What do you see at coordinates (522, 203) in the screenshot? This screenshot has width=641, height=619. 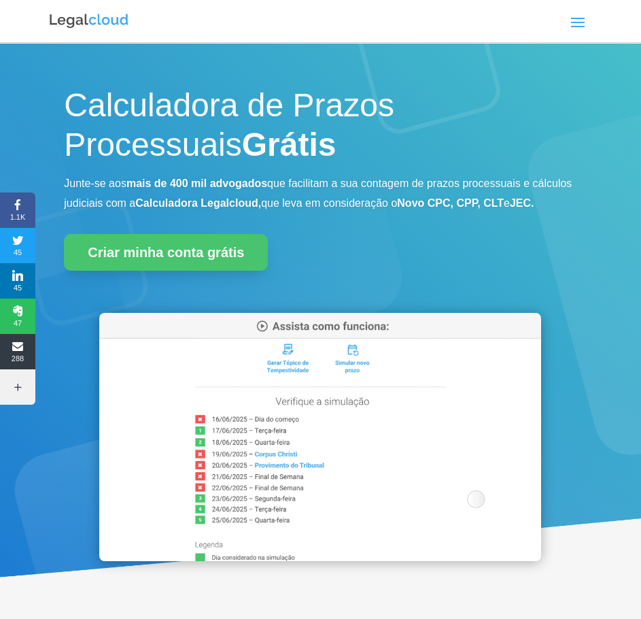 I see `b: JEC.` at bounding box center [522, 203].